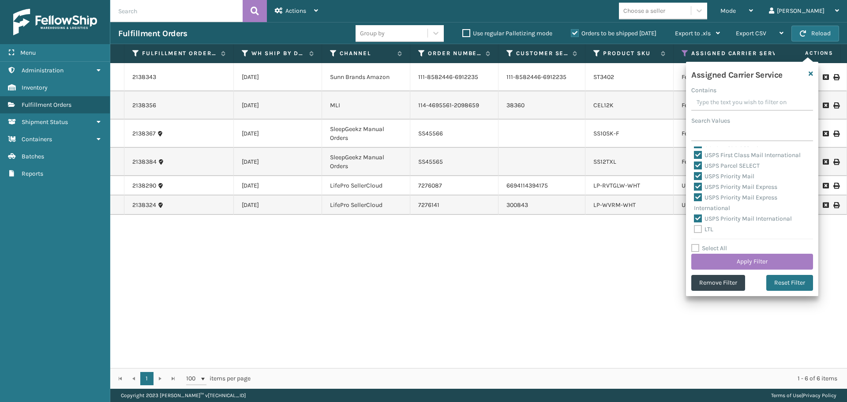 The image size is (847, 402). I want to click on input: Type the text you wish to filter on, so click(752, 103).